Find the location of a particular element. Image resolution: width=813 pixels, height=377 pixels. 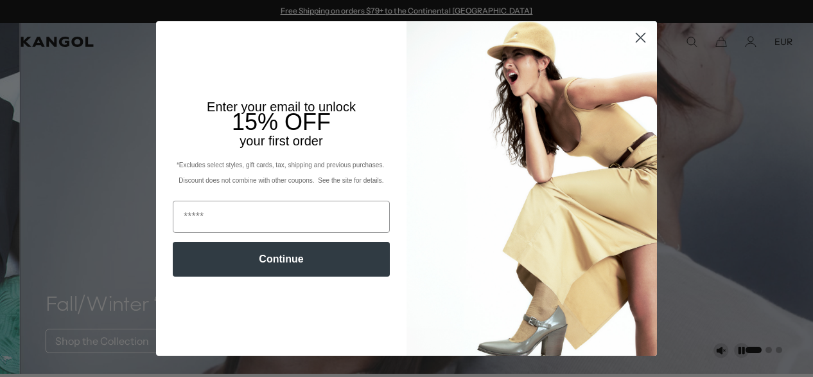

button: Close dialog is located at coordinates (641, 37).